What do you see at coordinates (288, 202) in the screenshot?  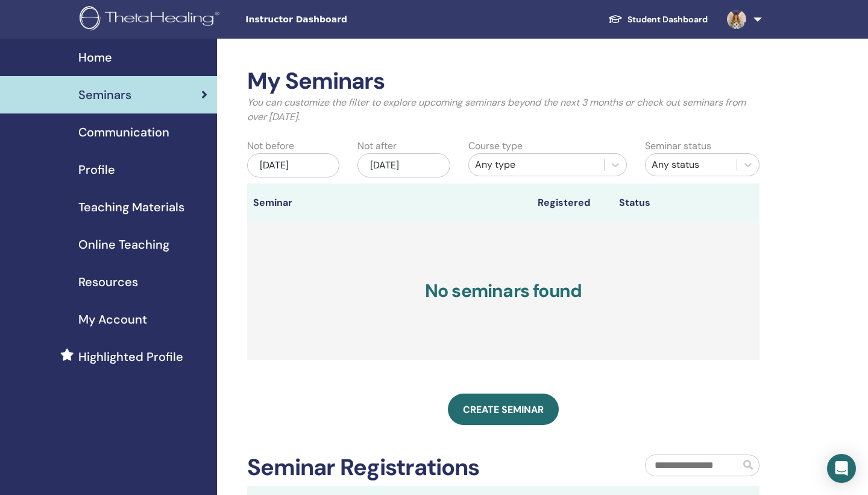 I see `th: Seminar` at bounding box center [288, 202].